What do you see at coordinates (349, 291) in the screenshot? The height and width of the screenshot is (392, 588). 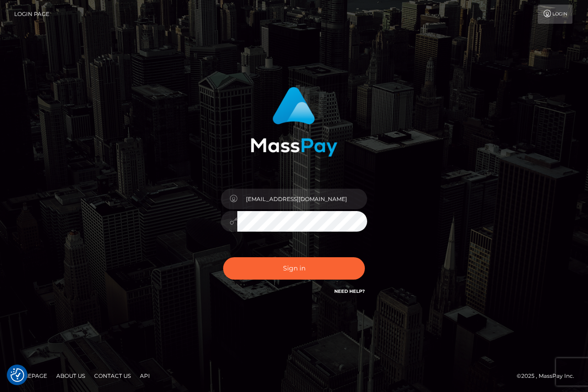 I see `a: Need Help?` at bounding box center [349, 291].